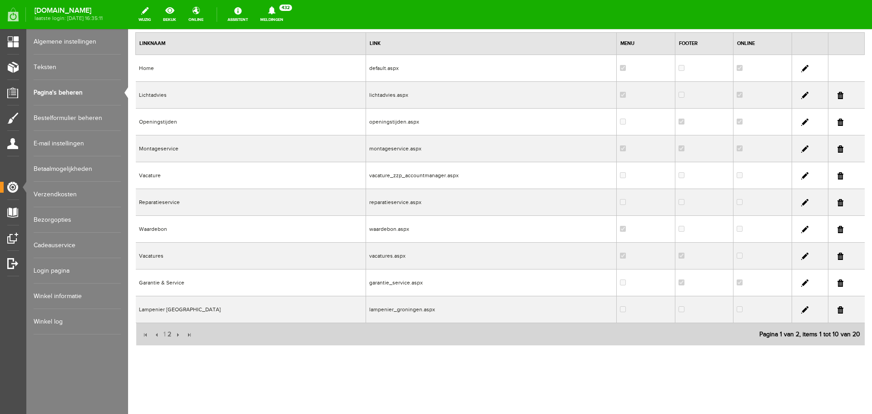 The width and height of the screenshot is (872, 414). Describe the element at coordinates (363, 66) in the screenshot. I see `td: lichtadvies.aspx` at that location.